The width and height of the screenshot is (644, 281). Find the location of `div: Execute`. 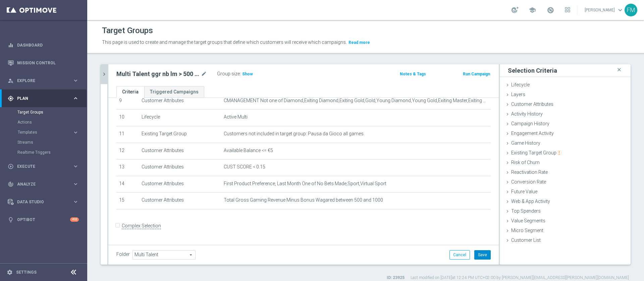

div: Execute is located at coordinates (40, 167).